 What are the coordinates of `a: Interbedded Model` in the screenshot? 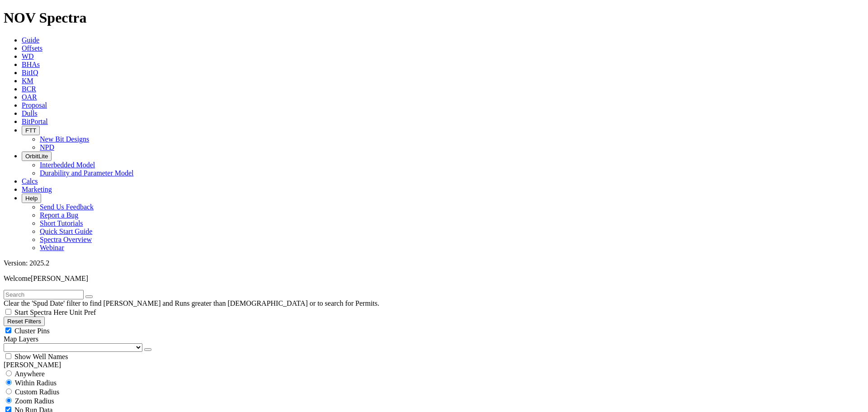 It's located at (68, 165).